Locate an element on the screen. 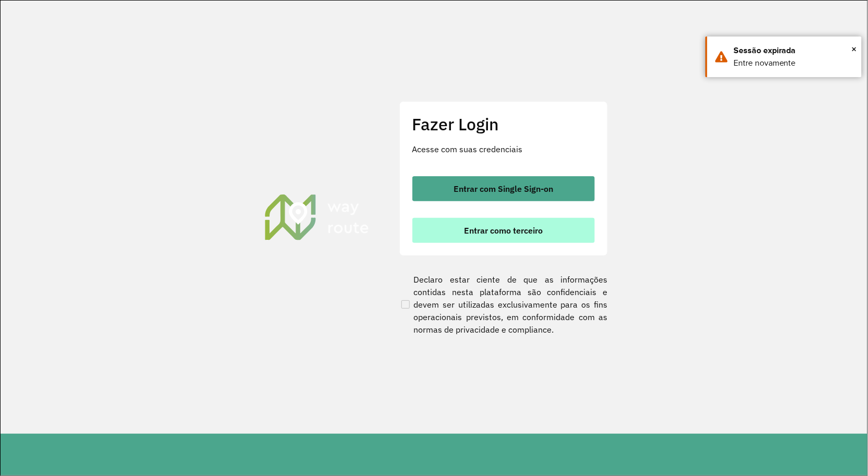 The image size is (868, 476). p: Acesse com suas credenciais is located at coordinates (503, 149).